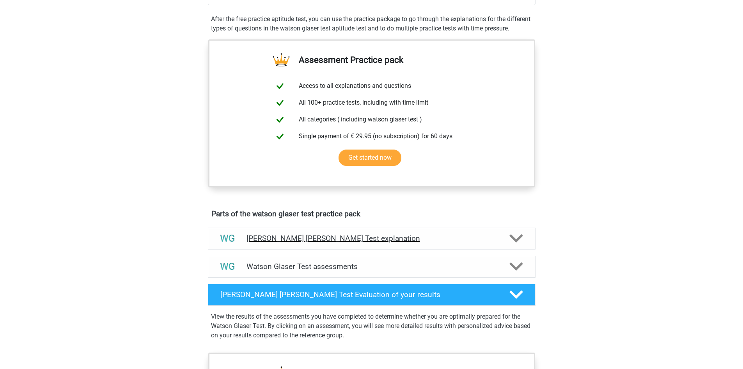 The height and width of the screenshot is (369, 743). Describe the element at coordinates (227, 238) in the screenshot. I see `img: watson glaser test explanations` at that location.